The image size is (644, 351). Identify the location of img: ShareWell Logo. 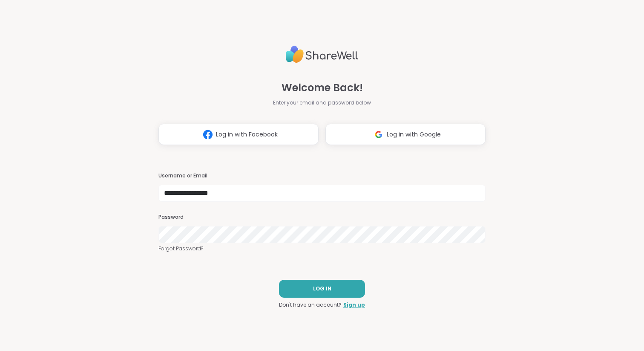
(322, 54).